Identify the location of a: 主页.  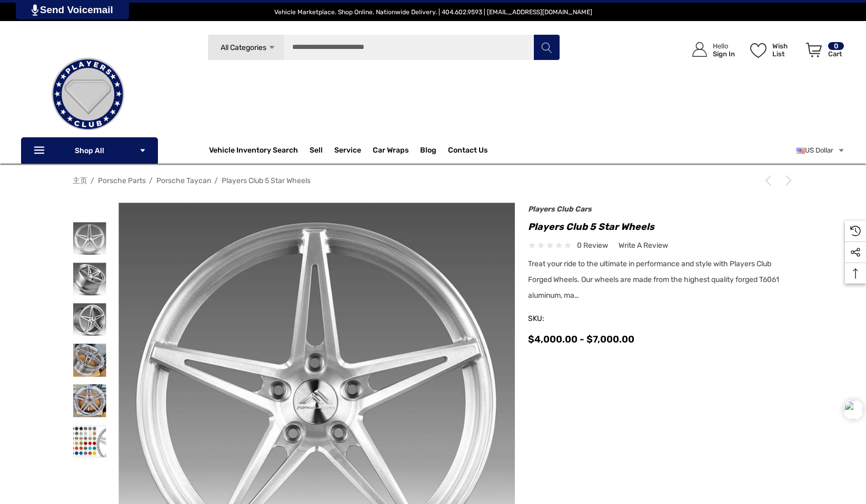
(80, 181).